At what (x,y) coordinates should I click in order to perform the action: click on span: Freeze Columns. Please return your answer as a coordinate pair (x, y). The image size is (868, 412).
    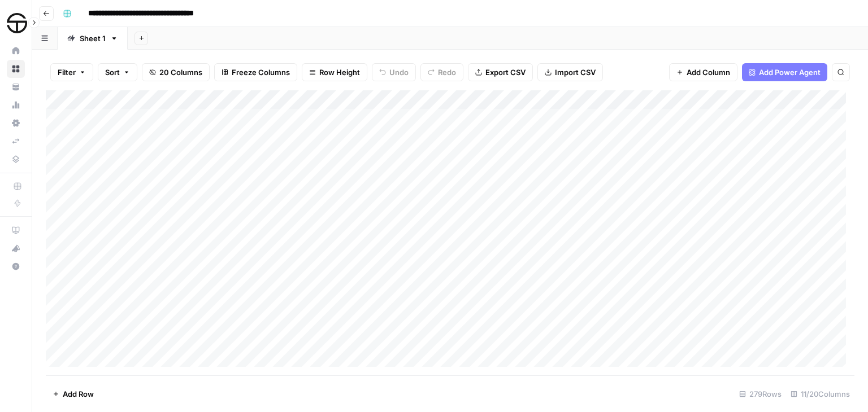
    Looking at the image, I should click on (260, 72).